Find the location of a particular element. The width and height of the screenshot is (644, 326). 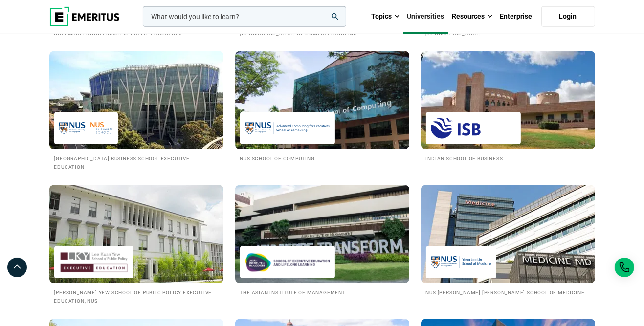

img: Indian School of Business is located at coordinates (473, 128).